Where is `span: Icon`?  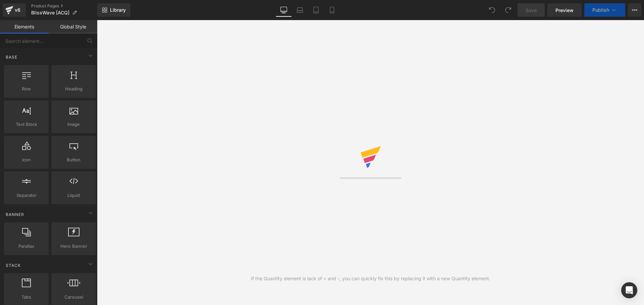 span: Icon is located at coordinates (26, 160).